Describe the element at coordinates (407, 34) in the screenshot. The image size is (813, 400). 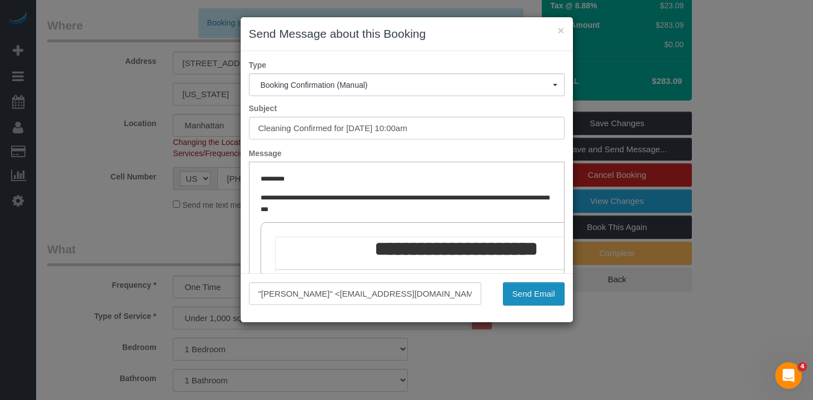
I see `h3: Send Message about this Booking` at that location.